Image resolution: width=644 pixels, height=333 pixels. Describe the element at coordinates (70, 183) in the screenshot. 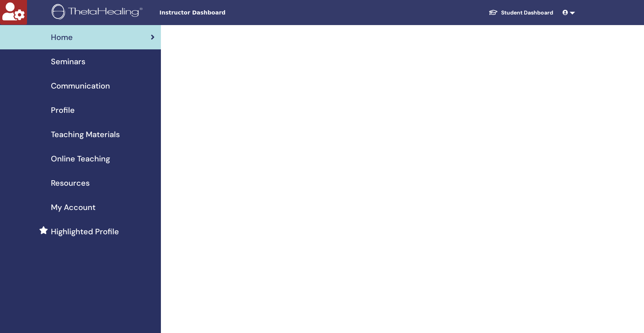

I see `span: Resources` at that location.